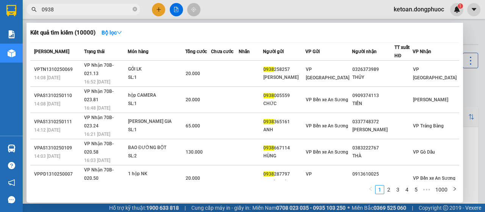 Image resolution: width=485 pixels, height=212 pixels. What do you see at coordinates (138, 52) in the screenshot?
I see `span: Món hàng` at bounding box center [138, 52].